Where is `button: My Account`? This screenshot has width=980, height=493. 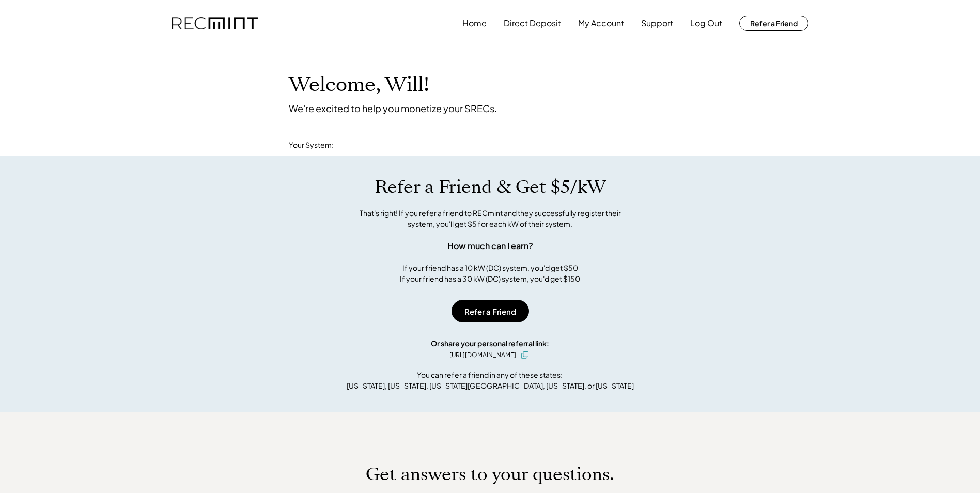
button: My Account is located at coordinates (601, 24).